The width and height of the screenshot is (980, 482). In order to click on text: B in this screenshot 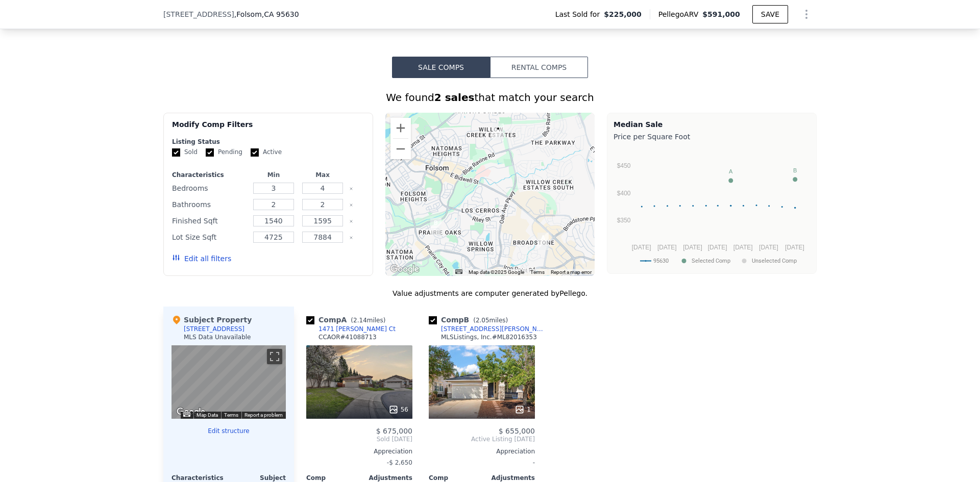, I will do `click(795, 171)`.